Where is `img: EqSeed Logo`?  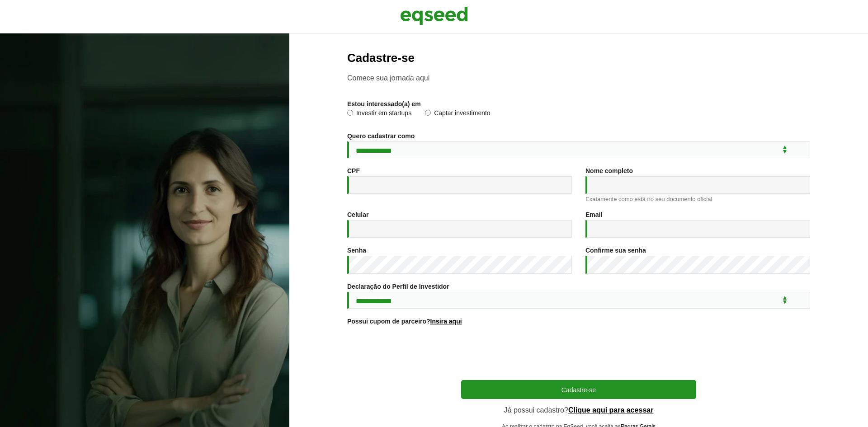 img: EqSeed Logo is located at coordinates (434, 16).